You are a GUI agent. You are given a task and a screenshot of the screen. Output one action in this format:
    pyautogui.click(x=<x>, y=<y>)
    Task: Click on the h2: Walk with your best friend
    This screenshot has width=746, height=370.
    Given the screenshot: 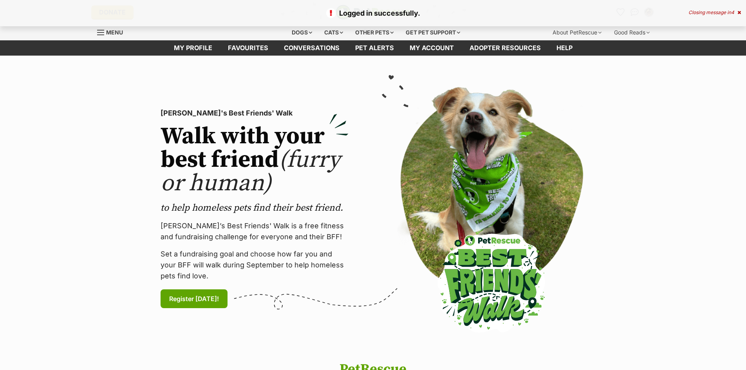 What is the action you would take?
    pyautogui.click(x=255, y=160)
    